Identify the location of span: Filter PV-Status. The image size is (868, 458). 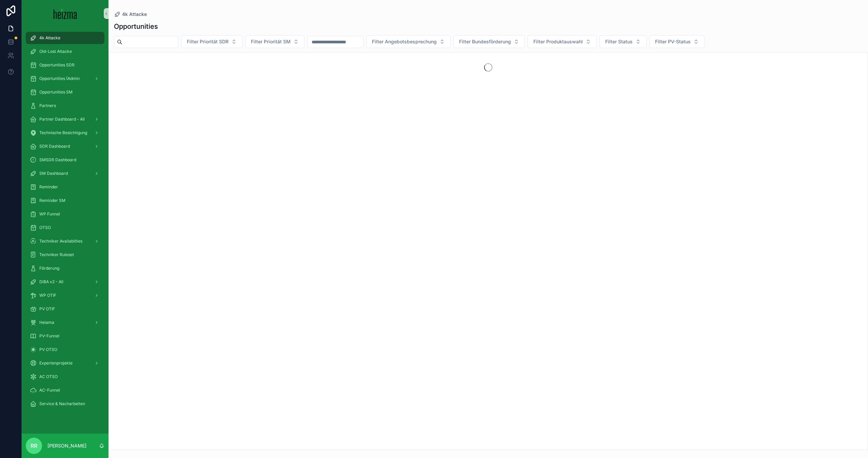
(672, 42).